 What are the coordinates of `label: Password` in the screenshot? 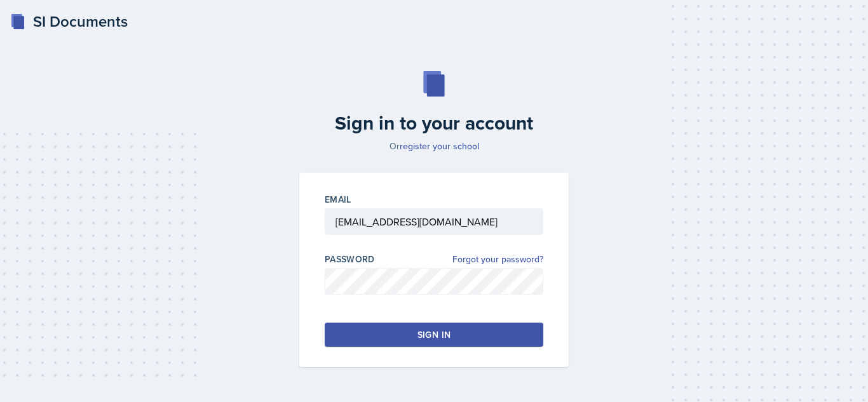 It's located at (350, 259).